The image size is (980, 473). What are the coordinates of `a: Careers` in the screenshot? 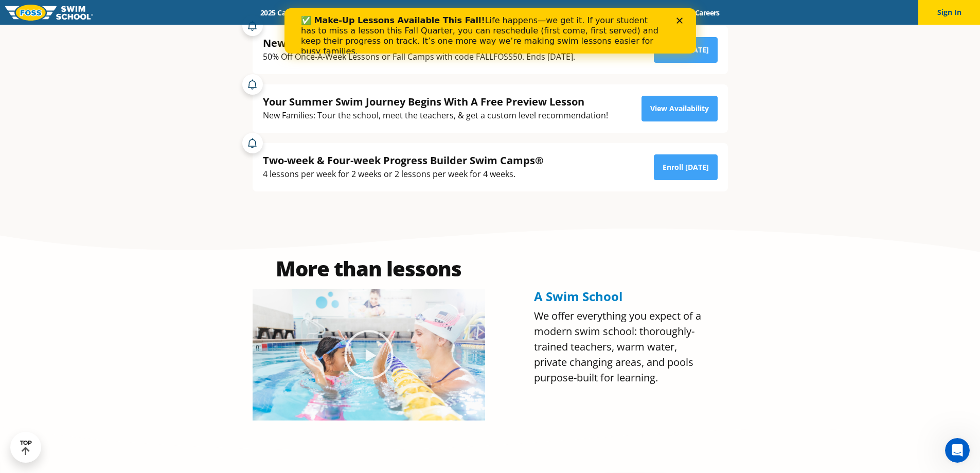 It's located at (707, 12).